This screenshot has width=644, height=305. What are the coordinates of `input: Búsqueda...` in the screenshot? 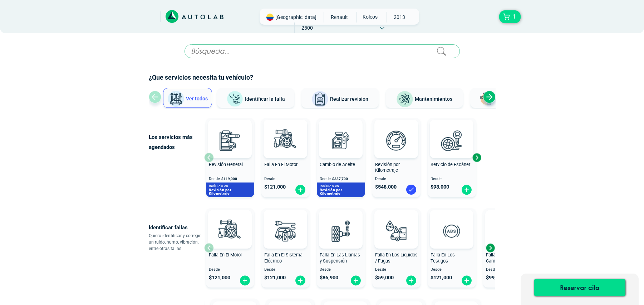 It's located at (322, 51).